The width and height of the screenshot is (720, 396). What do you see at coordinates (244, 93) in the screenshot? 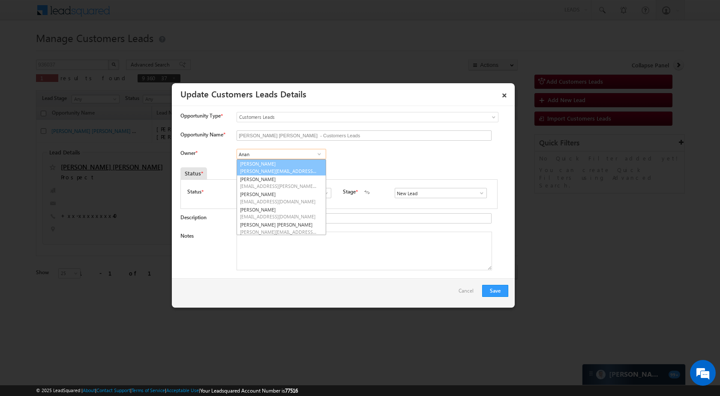
I see `a: Update Customers Leads Details` at bounding box center [244, 93].